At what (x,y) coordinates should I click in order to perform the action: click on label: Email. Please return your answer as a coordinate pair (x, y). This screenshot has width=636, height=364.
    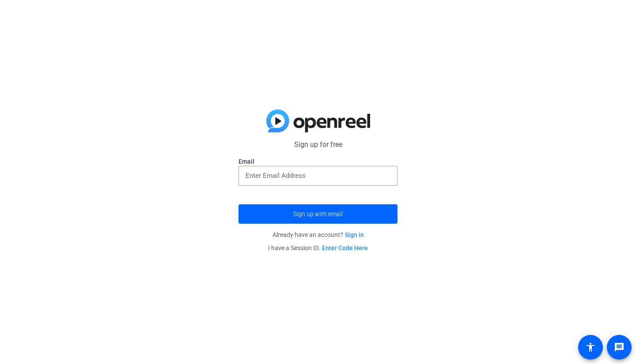
    Looking at the image, I should click on (318, 162).